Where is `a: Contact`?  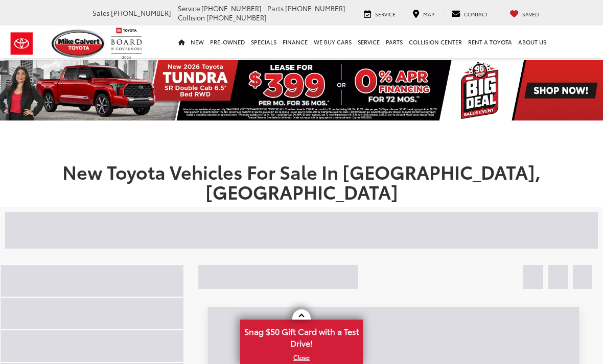 a: Contact is located at coordinates (469, 13).